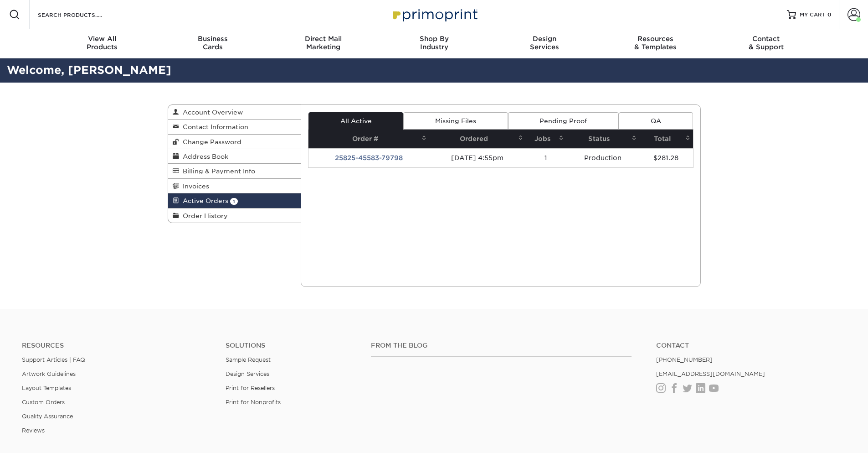  I want to click on td: 1, so click(546, 158).